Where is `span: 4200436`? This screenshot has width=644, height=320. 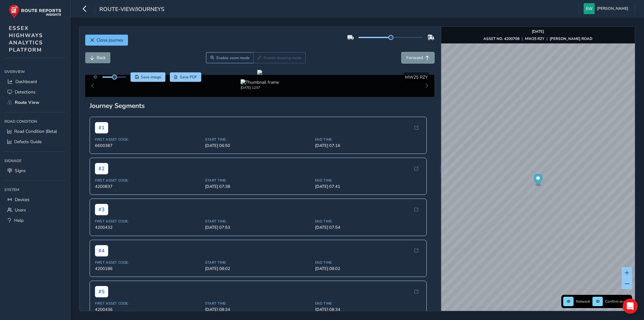
span: 4200436 is located at coordinates (148, 310).